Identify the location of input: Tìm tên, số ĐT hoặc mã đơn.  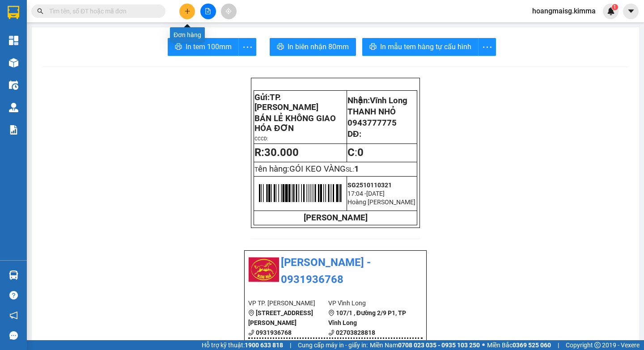
(102, 11).